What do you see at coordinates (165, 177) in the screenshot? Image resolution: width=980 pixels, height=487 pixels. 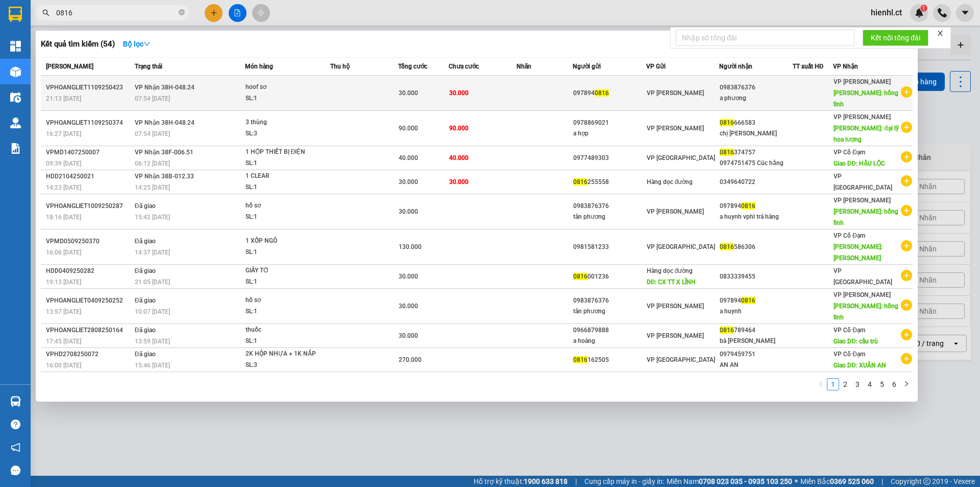 I see `span: VP Nhận 38B-012.33` at bounding box center [165, 177].